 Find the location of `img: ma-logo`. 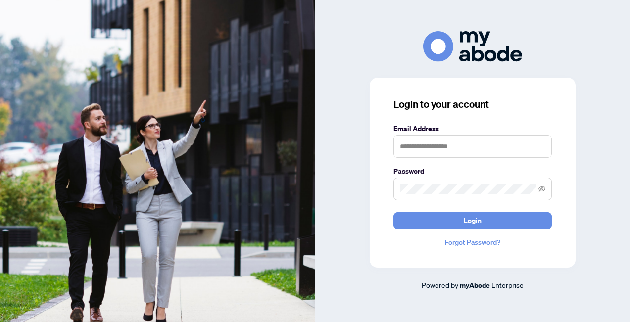

img: ma-logo is located at coordinates (473, 46).